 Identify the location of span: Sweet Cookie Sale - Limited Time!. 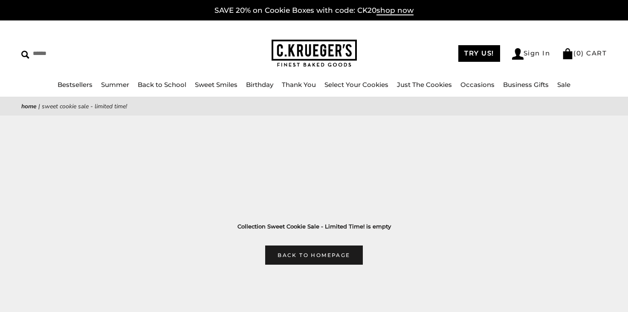
(84, 106).